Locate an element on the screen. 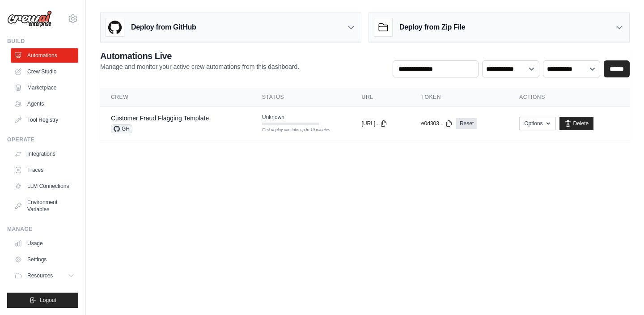 The width and height of the screenshot is (644, 315). a: Reset is located at coordinates (467, 123).